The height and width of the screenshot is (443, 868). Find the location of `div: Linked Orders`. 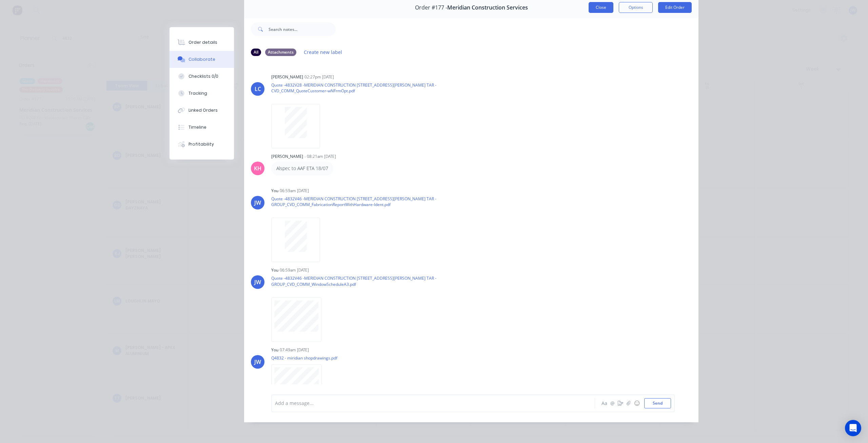

div: Linked Orders is located at coordinates (203, 110).